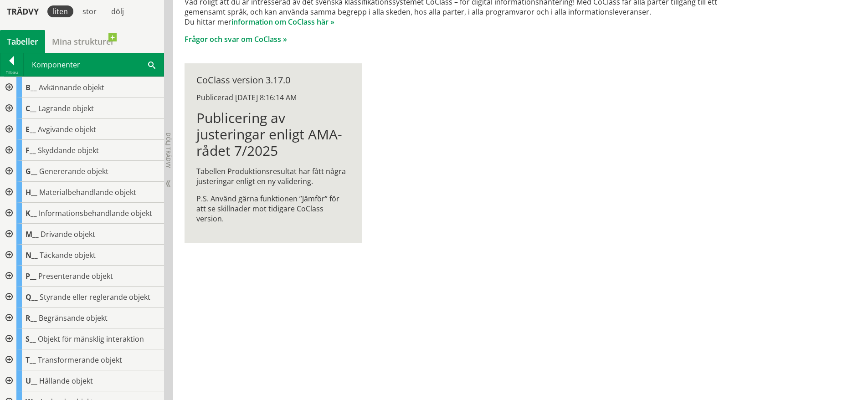 The image size is (868, 400). I want to click on span: B__, so click(31, 88).